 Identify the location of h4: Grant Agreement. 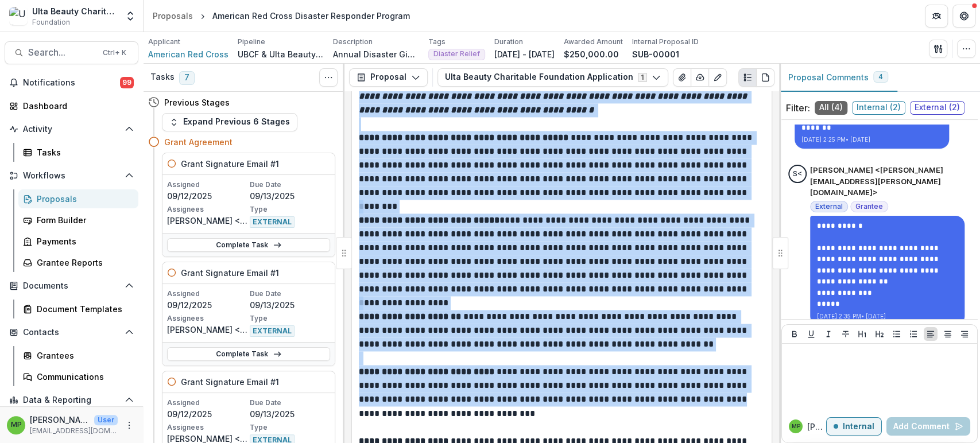
(198, 142).